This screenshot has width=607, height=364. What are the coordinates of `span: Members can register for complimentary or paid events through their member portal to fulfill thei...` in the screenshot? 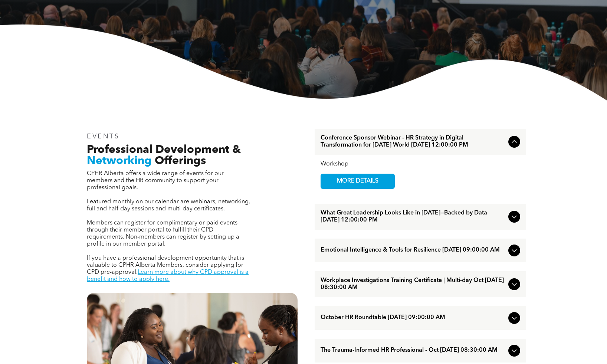 It's located at (163, 233).